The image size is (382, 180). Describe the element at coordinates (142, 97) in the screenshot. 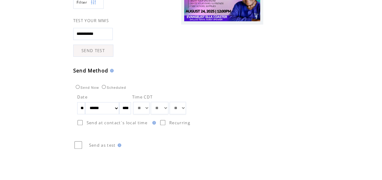

I see `span: Time CDT` at that location.